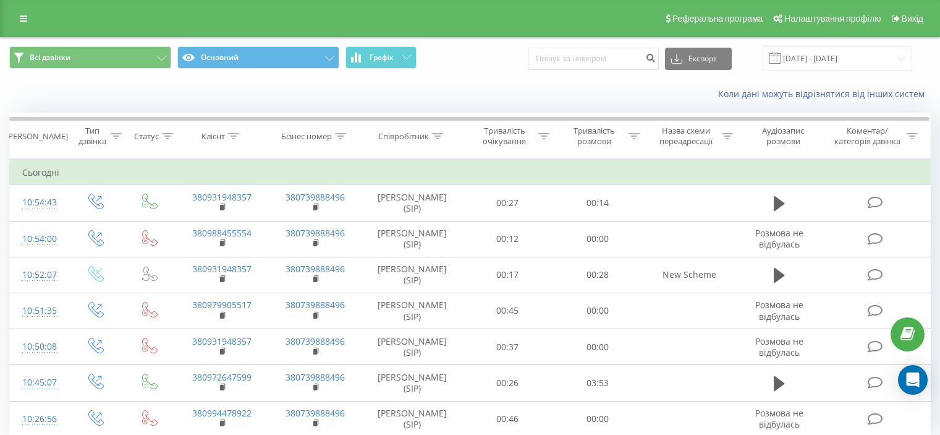 This screenshot has width=940, height=435. I want to click on td: Сьогодні, so click(471, 173).